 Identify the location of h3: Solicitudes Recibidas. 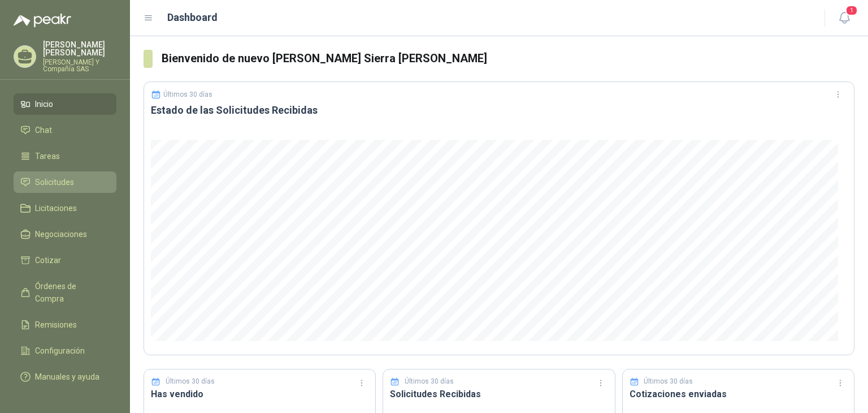
(498, 394).